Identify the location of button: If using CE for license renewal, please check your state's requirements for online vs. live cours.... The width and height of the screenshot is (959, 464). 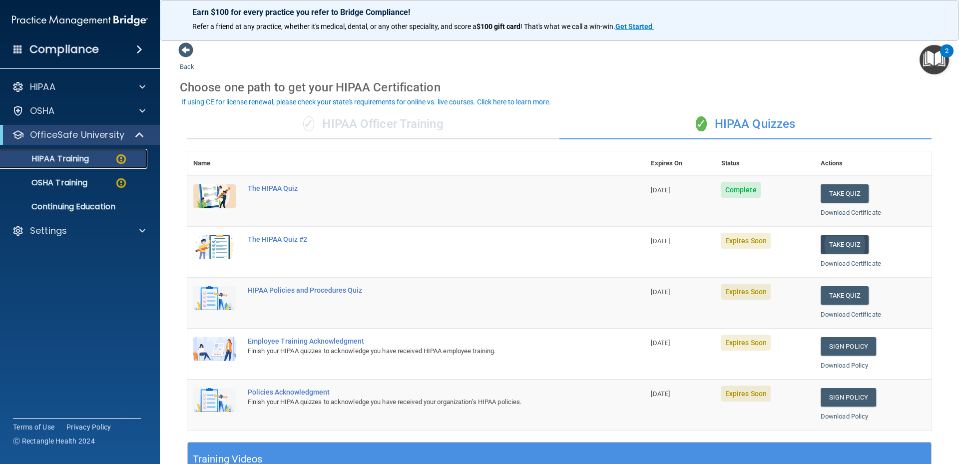
(366, 102).